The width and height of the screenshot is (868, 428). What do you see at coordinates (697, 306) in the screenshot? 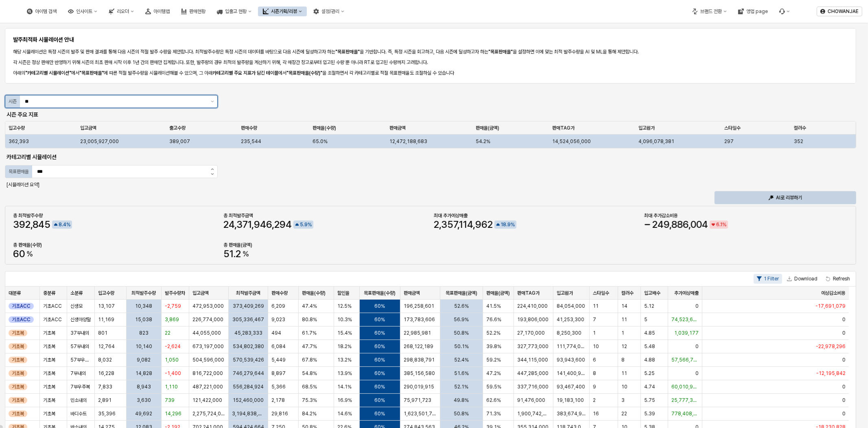
I see `span: 0` at bounding box center [697, 306].